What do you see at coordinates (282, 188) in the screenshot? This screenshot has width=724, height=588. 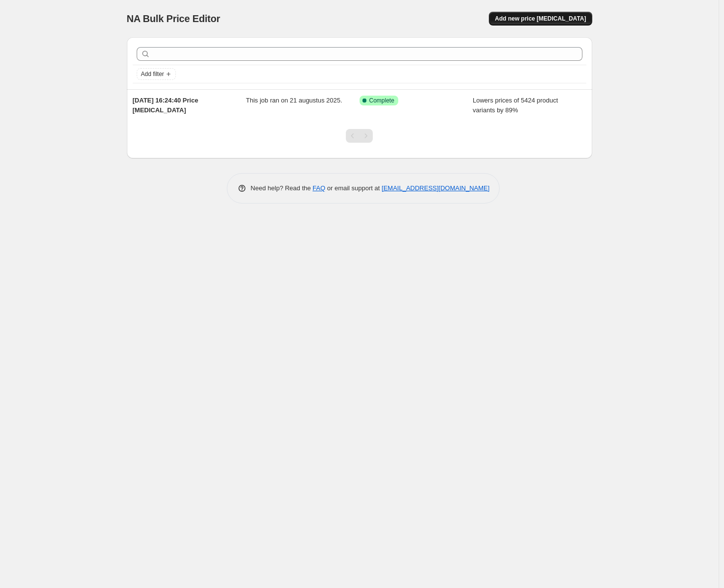 I see `span: Need help? Read the` at bounding box center [282, 188].